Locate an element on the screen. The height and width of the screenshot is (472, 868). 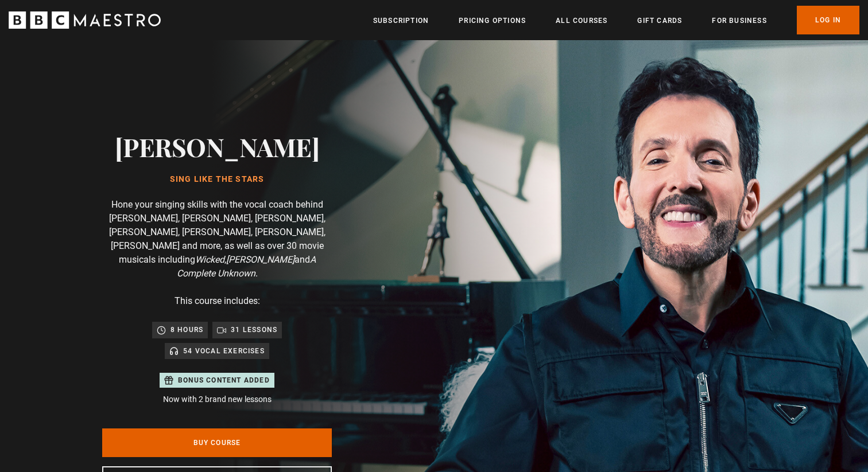
p: Now with 2 brand new lessons is located at coordinates (217, 399).